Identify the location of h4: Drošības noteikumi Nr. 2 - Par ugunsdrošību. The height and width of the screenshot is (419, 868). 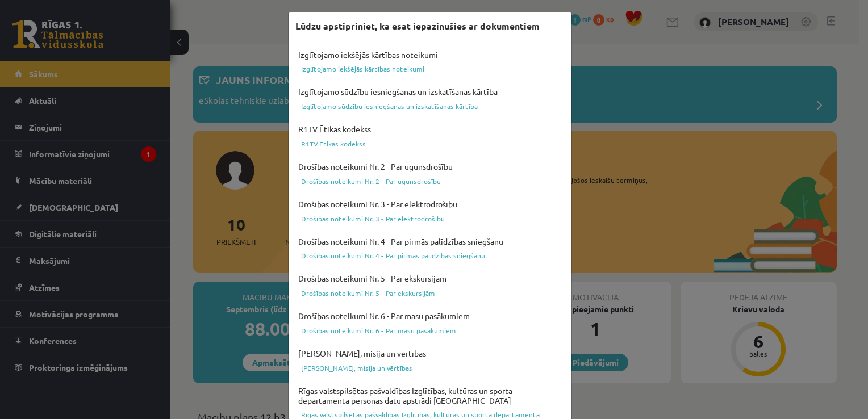
(430, 167).